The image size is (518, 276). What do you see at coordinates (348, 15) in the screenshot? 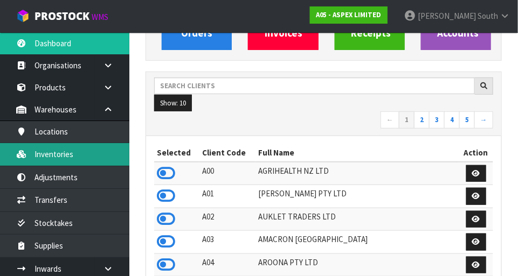
I see `a: A05 - ASPEX LIMITED` at bounding box center [348, 15].